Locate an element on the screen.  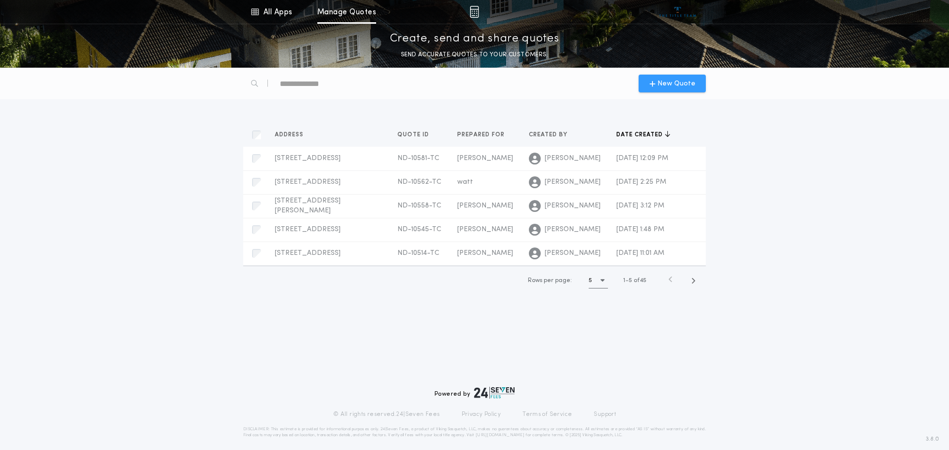
span: ND-10545-TC is located at coordinates (419, 229).